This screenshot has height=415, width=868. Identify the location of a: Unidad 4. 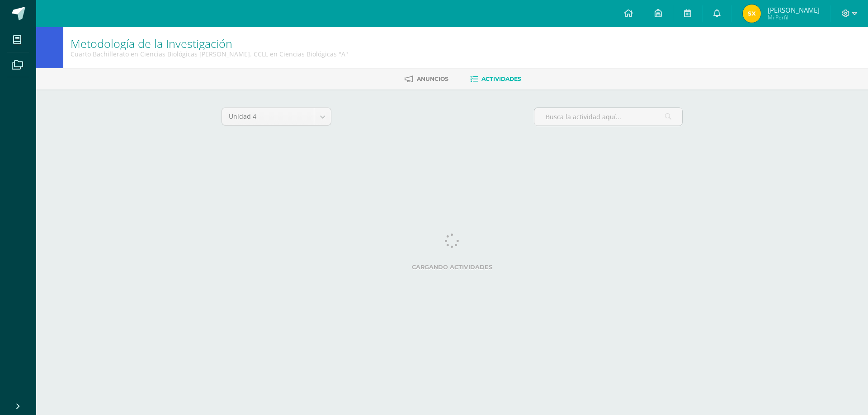
(276, 116).